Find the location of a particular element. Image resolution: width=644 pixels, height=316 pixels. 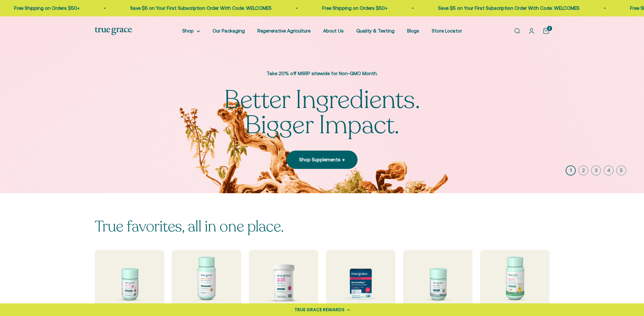

summary: Shop is located at coordinates (191, 31).